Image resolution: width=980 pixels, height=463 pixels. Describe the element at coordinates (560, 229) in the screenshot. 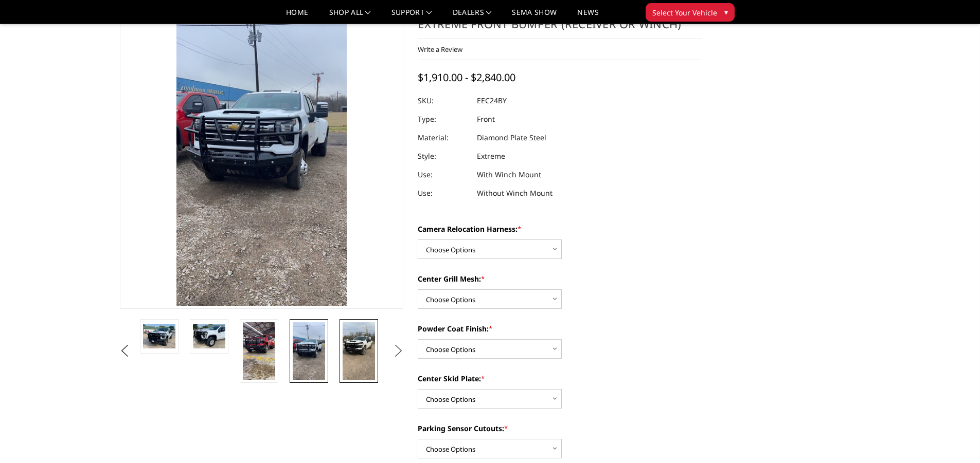

I see `label: Camera Relocation Harness:` at that location.